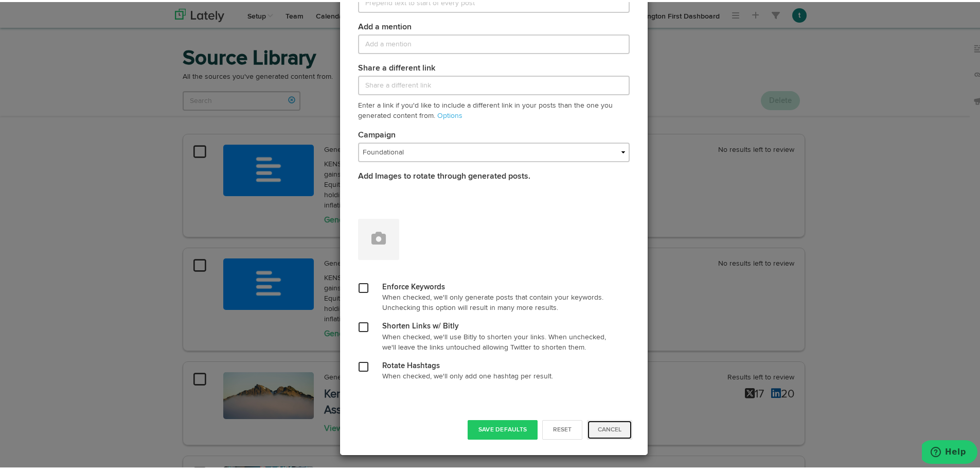 The height and width of the screenshot is (469, 980). I want to click on div: Enforce Keywords, so click(494, 285).